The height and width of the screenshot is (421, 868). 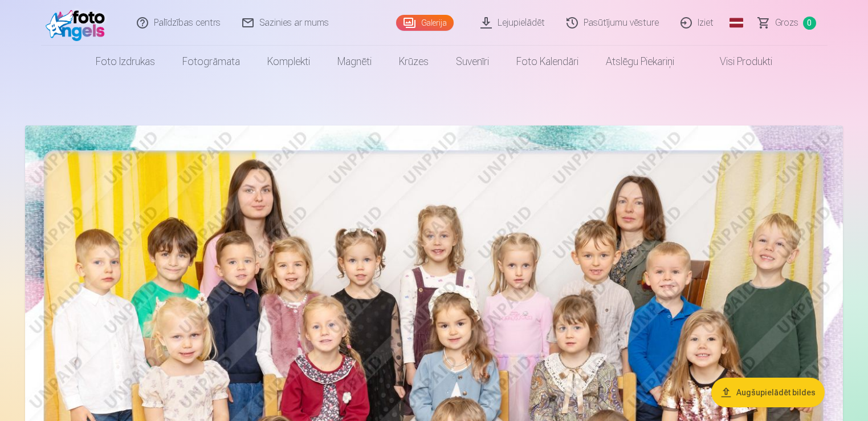 What do you see at coordinates (547, 62) in the screenshot?
I see `a: Foto kalendāri` at bounding box center [547, 62].